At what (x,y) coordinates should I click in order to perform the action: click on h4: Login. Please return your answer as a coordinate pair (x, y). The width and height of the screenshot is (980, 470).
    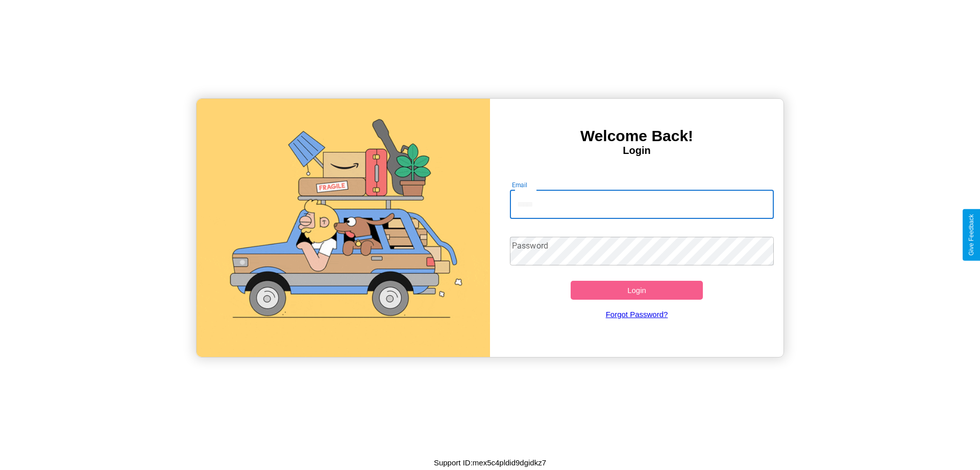
    Looking at the image, I should click on (637, 150).